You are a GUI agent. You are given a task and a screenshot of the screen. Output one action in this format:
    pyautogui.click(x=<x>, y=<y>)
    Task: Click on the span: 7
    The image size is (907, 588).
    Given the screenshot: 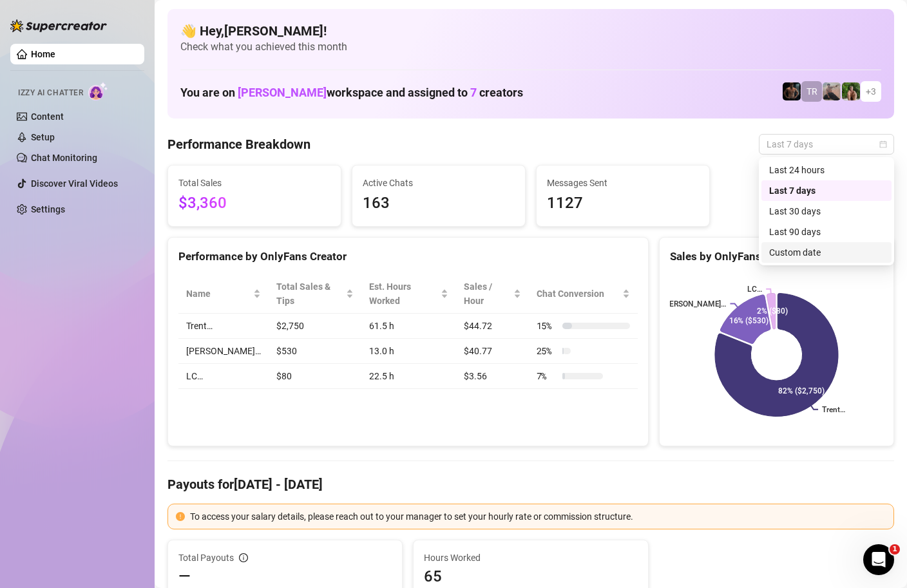 What is the action you would take?
    pyautogui.click(x=473, y=92)
    